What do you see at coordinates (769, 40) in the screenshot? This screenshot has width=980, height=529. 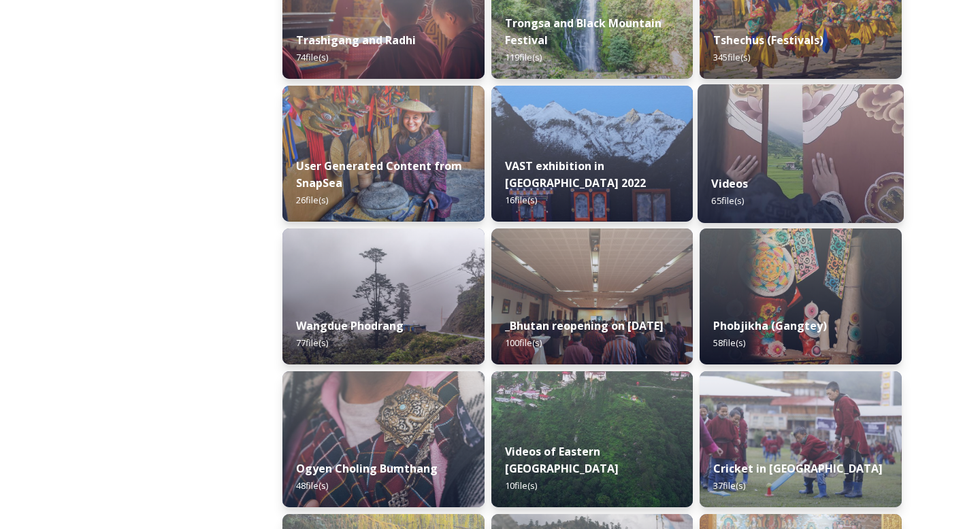 I see `strong: Tshechus (Festivals)` at bounding box center [769, 40].